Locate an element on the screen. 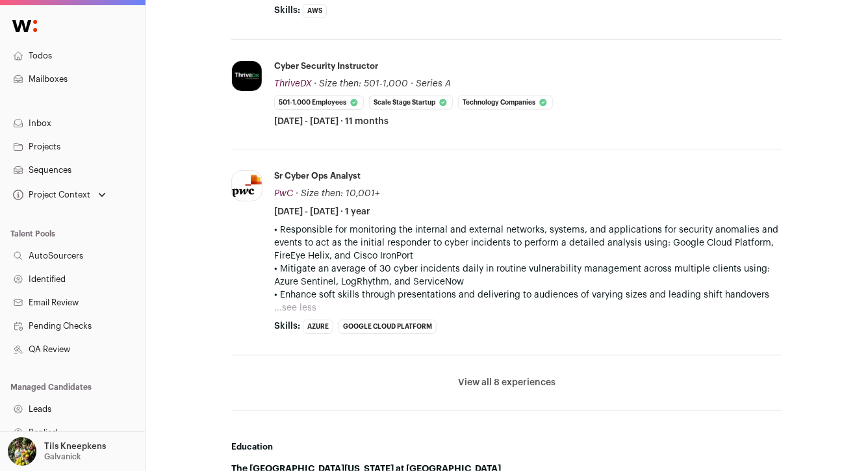 This screenshot has height=471, width=868. li: AWS is located at coordinates (315, 11).